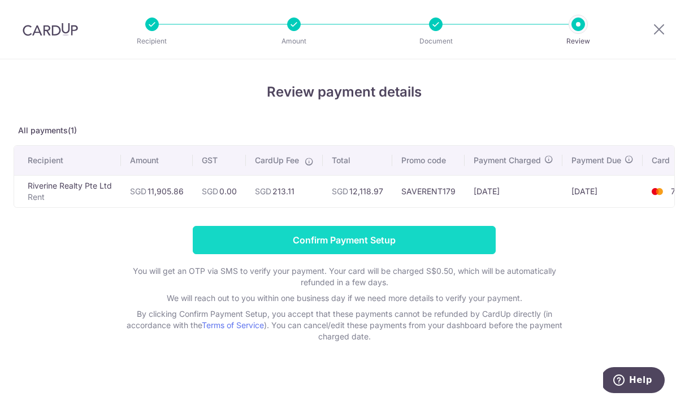 The width and height of the screenshot is (676, 401). Describe the element at coordinates (284, 191) in the screenshot. I see `td: 213.11` at that location.